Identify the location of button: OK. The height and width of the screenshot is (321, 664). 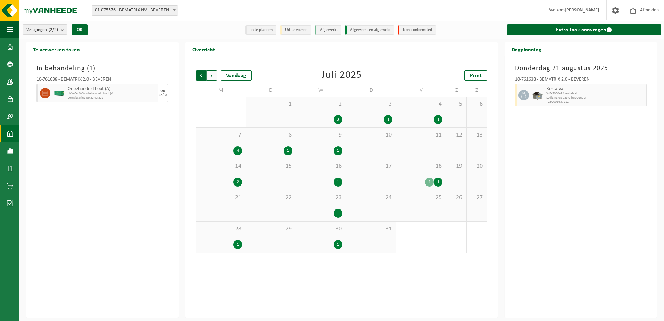
(80, 30).